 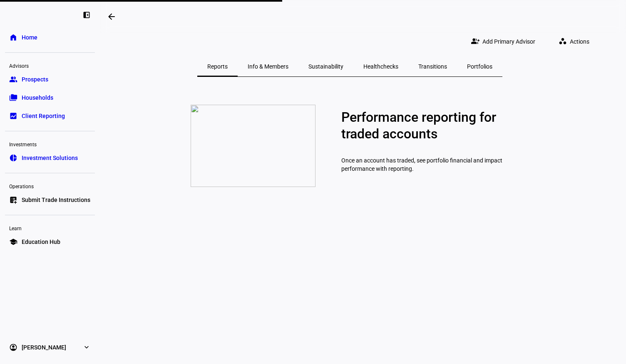 What do you see at coordinates (13, 348) in the screenshot?
I see `eth-mat-symbol: account_circle` at bounding box center [13, 348].